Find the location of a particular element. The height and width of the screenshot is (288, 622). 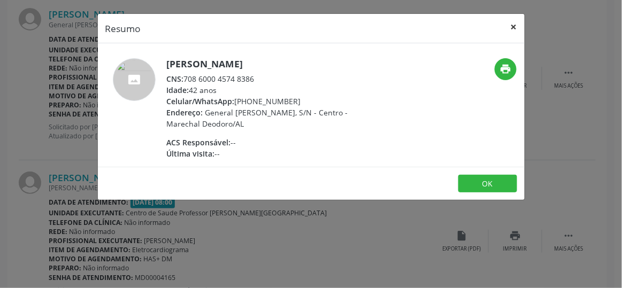

i: print is located at coordinates (506, 69).